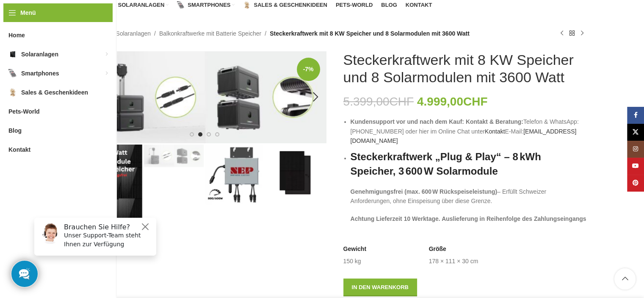  I want to click on button: Close, so click(118, 16).